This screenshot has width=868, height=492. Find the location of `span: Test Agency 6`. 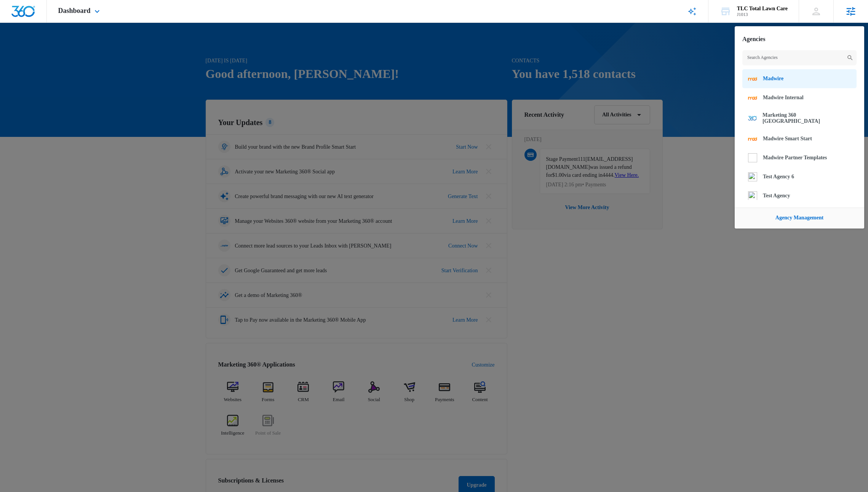

span: Test Agency 6 is located at coordinates (779, 177).